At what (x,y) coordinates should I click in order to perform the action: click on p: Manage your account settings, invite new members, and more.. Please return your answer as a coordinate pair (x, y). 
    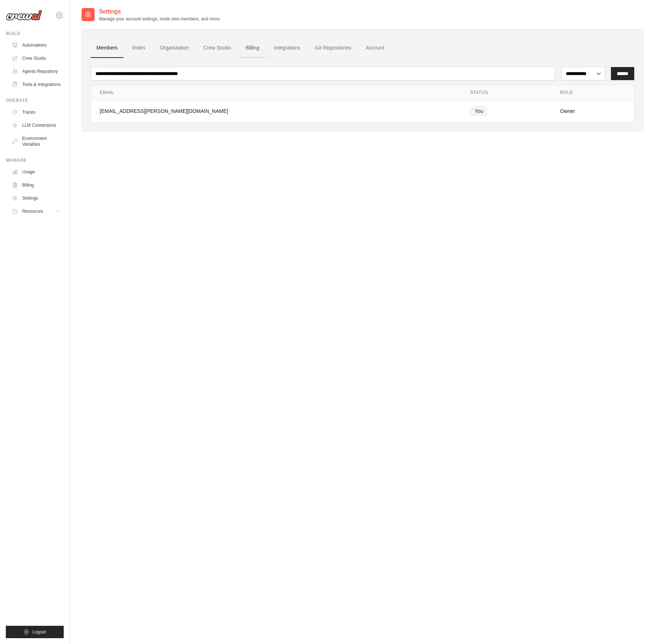
    Looking at the image, I should click on (160, 19).